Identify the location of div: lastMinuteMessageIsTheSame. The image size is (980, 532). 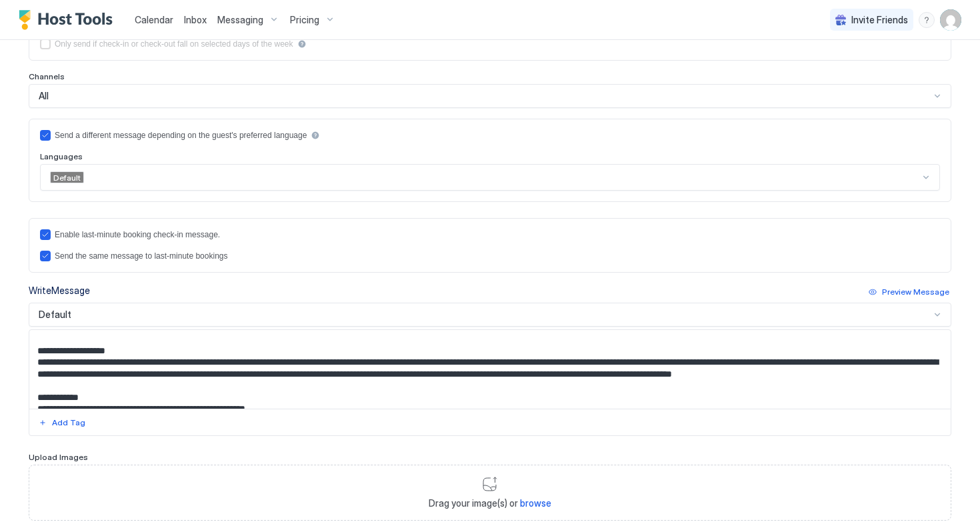
(490, 256).